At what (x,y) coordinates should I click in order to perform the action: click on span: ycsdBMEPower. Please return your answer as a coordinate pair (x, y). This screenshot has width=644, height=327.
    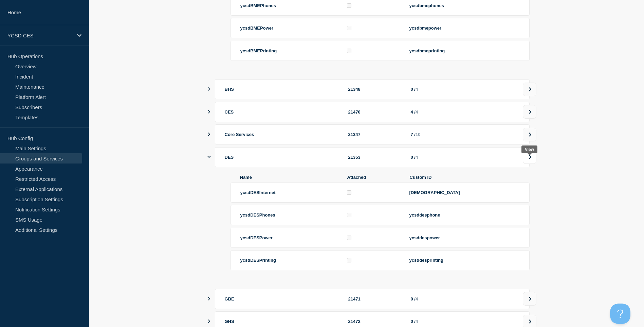
    Looking at the image, I should click on (257, 28).